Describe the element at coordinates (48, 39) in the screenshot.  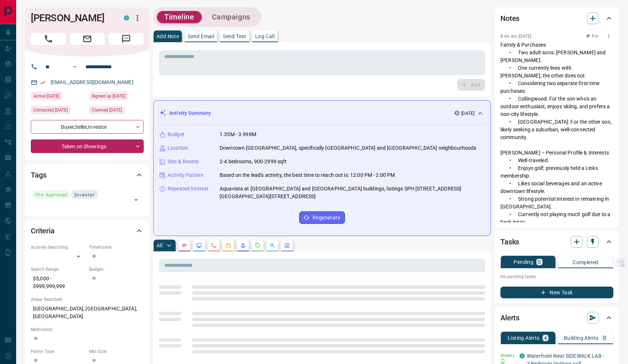
I see `span: Call` at that location.